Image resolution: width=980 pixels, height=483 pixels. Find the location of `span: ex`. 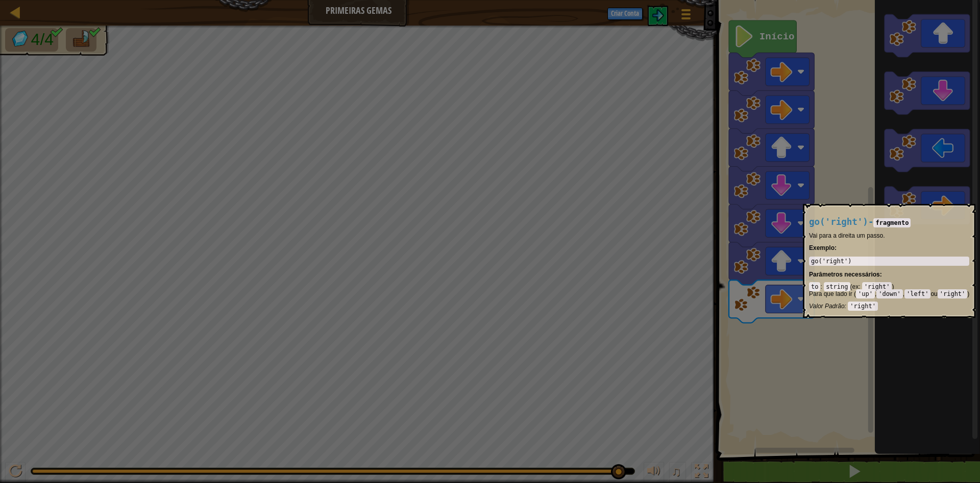

span: ex is located at coordinates (856, 287).